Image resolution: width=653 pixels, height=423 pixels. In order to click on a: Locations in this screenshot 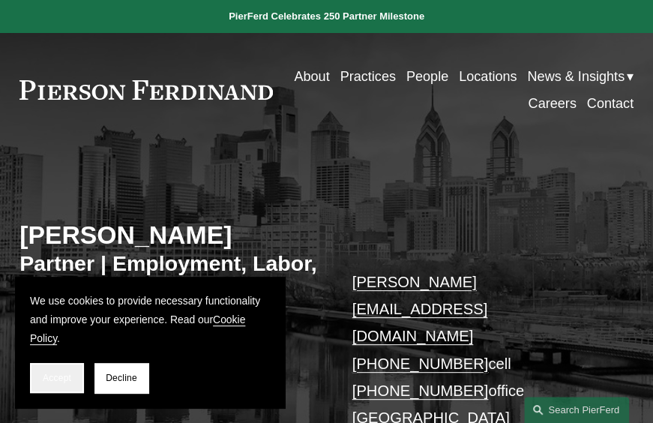, I will do `click(487, 76)`.